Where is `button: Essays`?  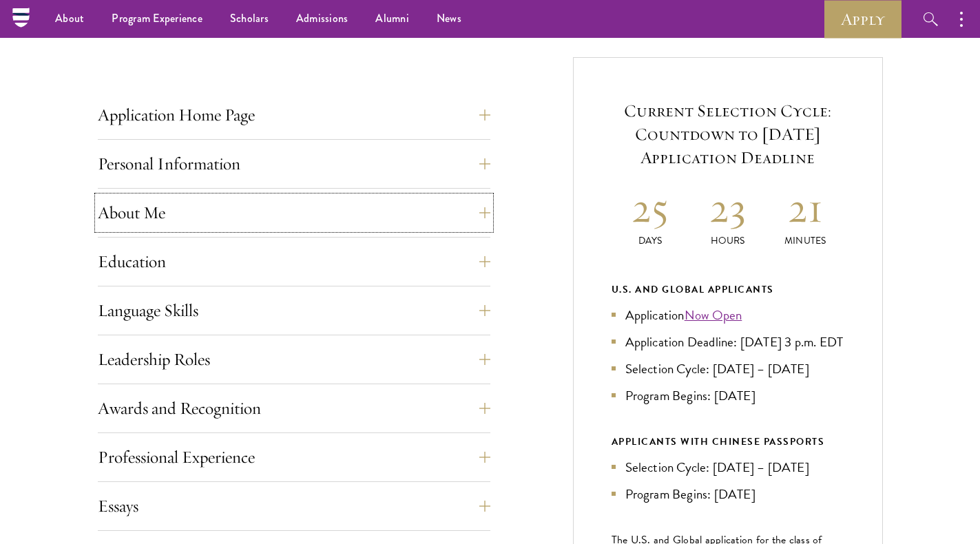 button: Essays is located at coordinates (294, 506).